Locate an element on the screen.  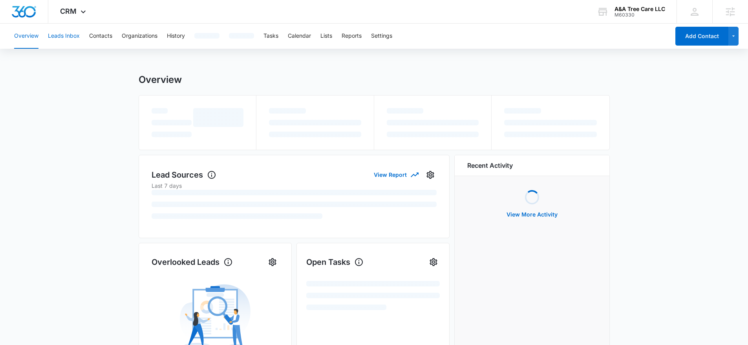
h1: Lead Sources is located at coordinates (184, 175).